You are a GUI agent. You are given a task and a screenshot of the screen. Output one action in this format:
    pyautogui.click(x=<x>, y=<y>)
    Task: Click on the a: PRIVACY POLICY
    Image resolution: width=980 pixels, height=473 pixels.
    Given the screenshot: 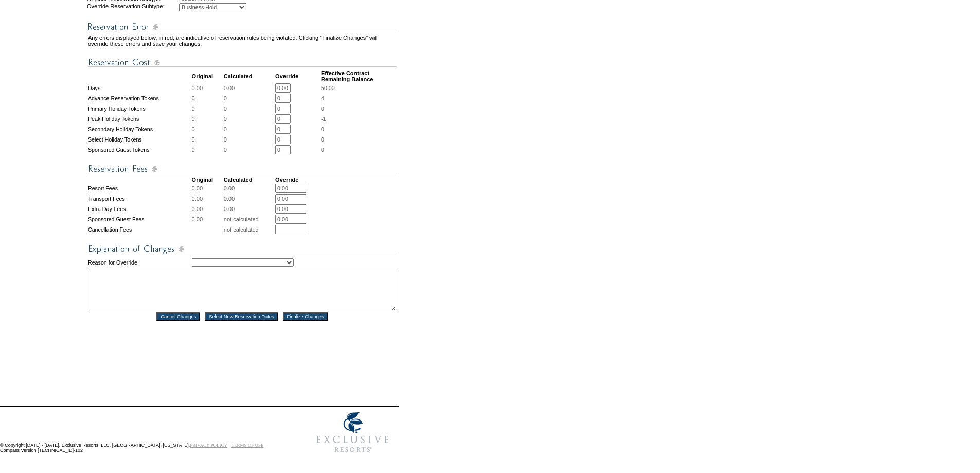 What is the action you would take?
    pyautogui.click(x=208, y=445)
    